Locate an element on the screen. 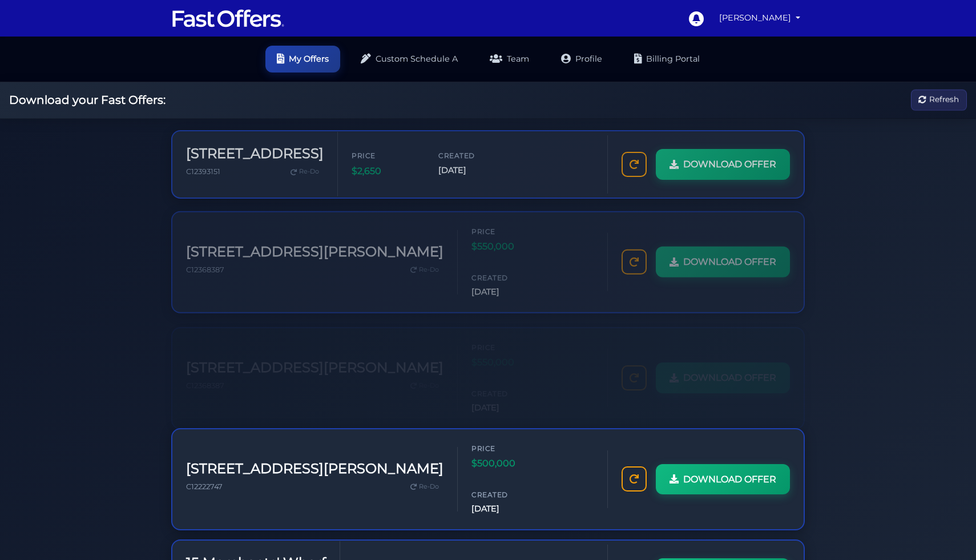 The width and height of the screenshot is (976, 560). h2: Download your Fast Offers: is located at coordinates (87, 99).